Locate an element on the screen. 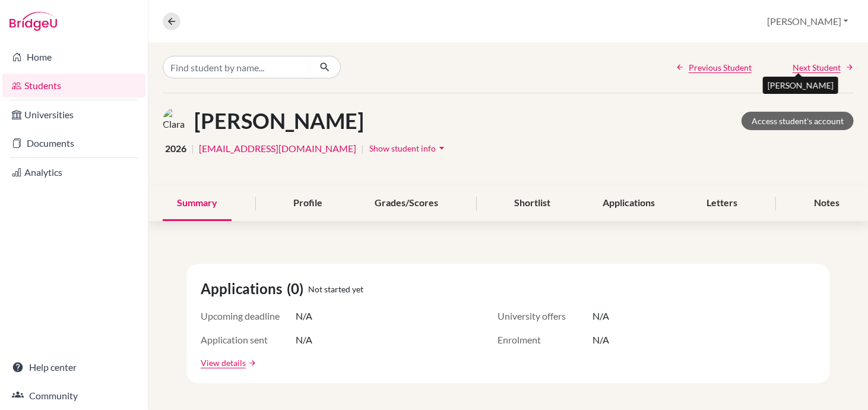  span: Show student info is located at coordinates (402, 148).